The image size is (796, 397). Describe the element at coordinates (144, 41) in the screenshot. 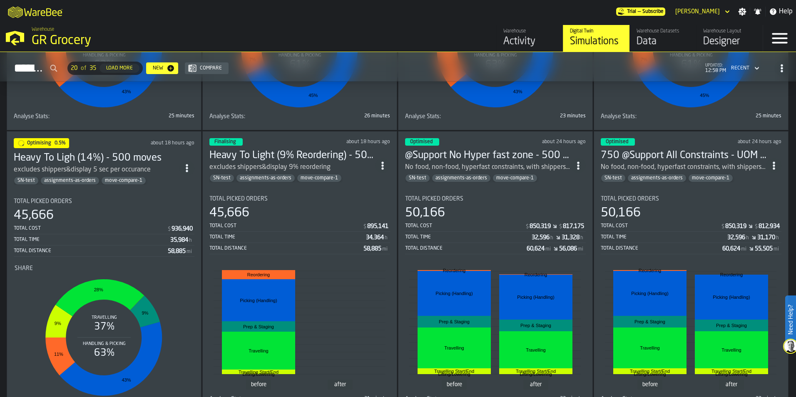

I see `div: GR Grocery` at that location.